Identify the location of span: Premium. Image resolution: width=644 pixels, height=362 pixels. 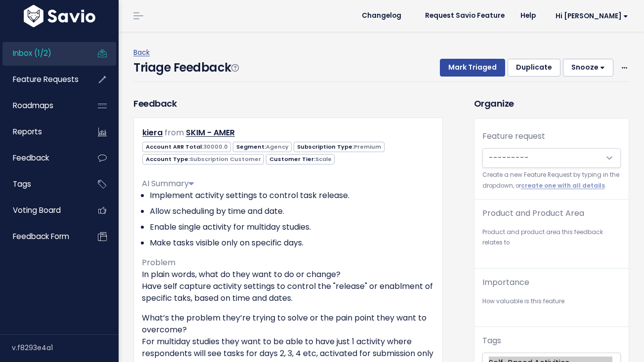
(367, 147).